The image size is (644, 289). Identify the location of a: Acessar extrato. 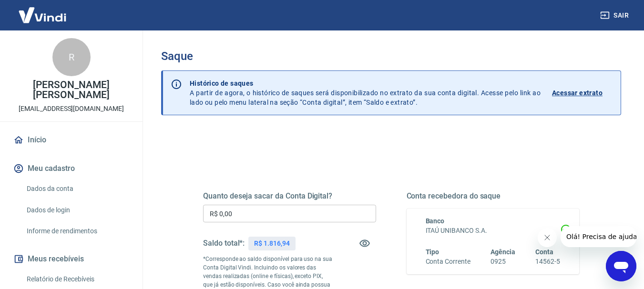
(582, 93).